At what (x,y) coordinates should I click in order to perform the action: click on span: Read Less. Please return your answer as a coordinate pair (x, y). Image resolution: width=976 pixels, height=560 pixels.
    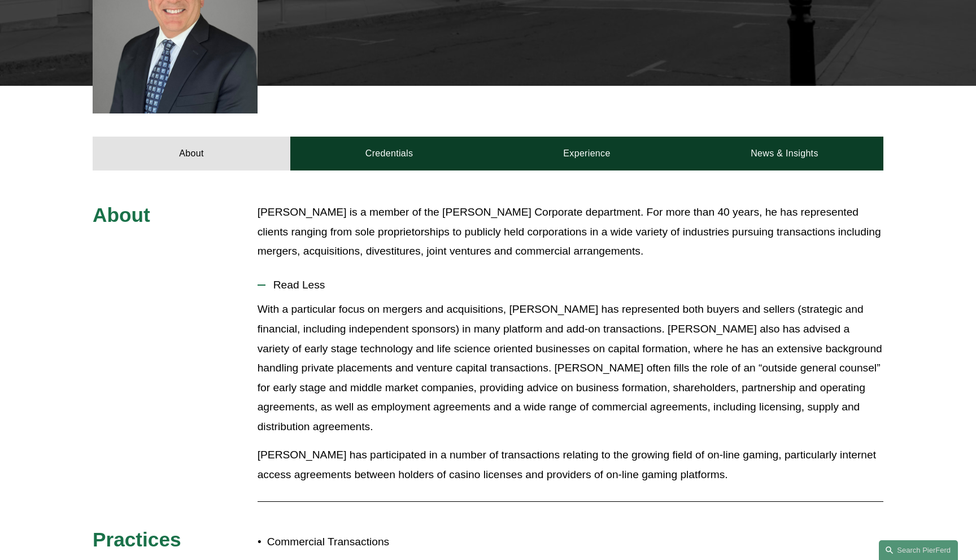
    Looking at the image, I should click on (574, 285).